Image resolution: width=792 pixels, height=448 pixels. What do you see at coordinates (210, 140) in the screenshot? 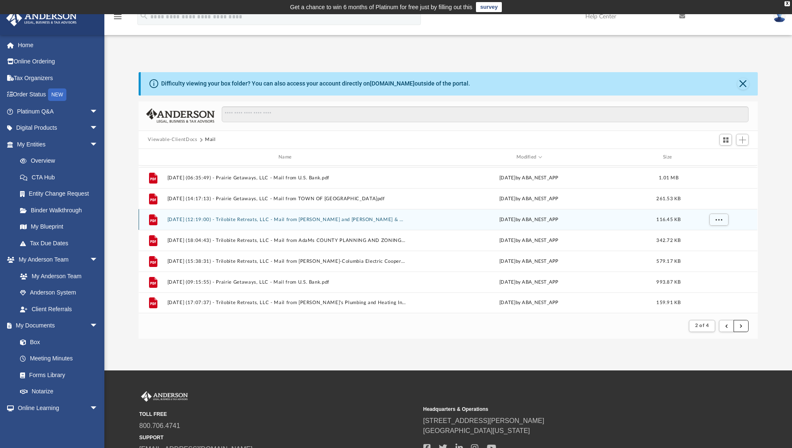
I see `button: Mail` at bounding box center [210, 140].